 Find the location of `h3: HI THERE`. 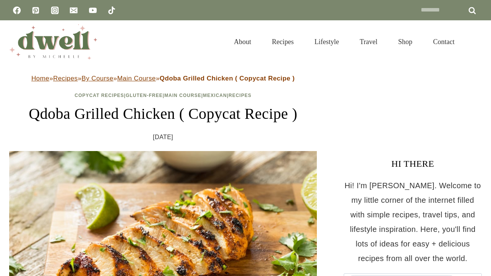

h3: HI THERE is located at coordinates (412, 164).